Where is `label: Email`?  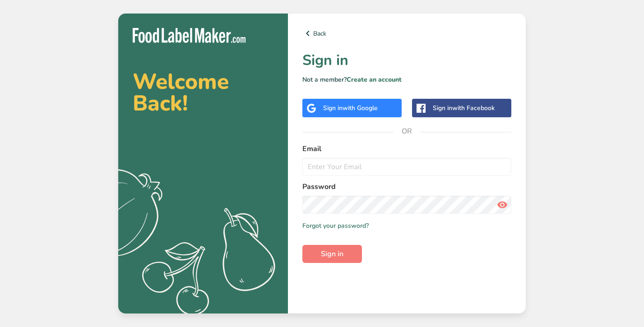 label: Email is located at coordinates (407, 149).